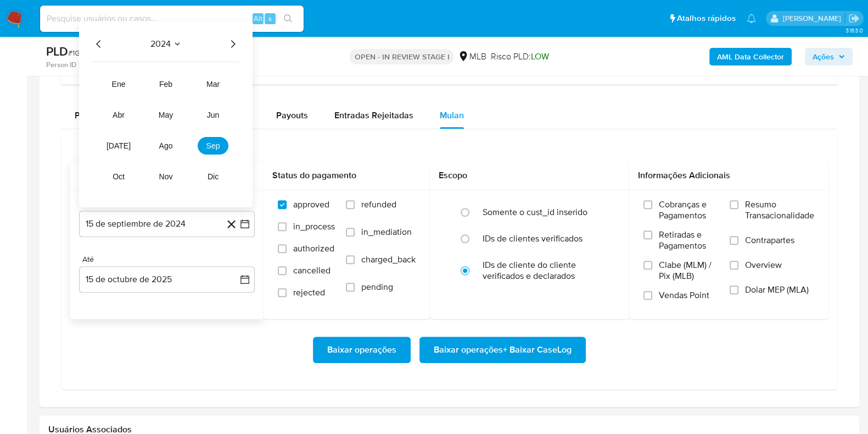 The height and width of the screenshot is (434, 868). What do you see at coordinates (401, 56) in the screenshot?
I see `p: OPEN - IN REVIEW STAGE I` at bounding box center [401, 56].